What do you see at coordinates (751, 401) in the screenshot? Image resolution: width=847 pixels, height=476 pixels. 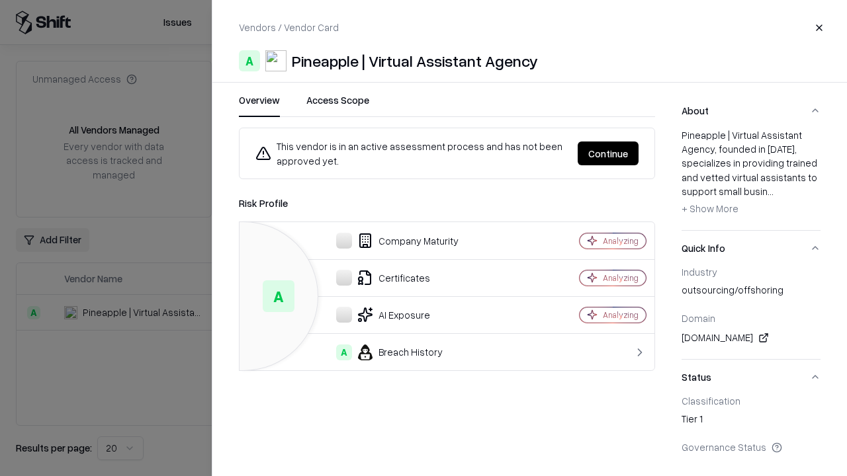 I see `div: Classification` at bounding box center [751, 401].